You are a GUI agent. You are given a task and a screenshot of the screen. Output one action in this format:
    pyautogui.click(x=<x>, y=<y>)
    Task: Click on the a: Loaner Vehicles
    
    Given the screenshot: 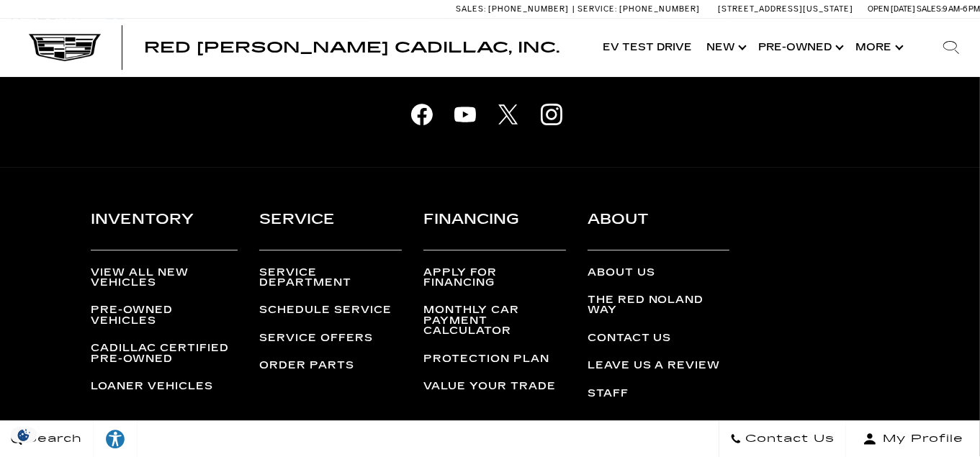 What is the action you would take?
    pyautogui.click(x=164, y=386)
    